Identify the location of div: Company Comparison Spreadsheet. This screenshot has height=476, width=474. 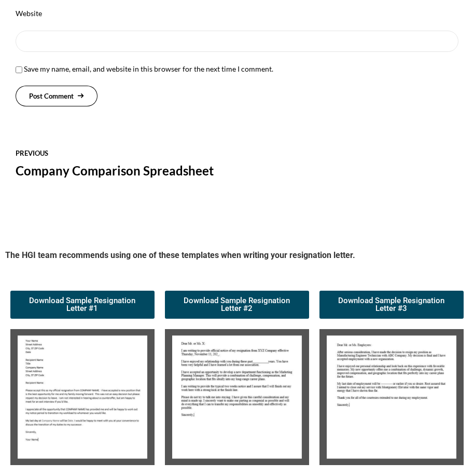
(126, 171).